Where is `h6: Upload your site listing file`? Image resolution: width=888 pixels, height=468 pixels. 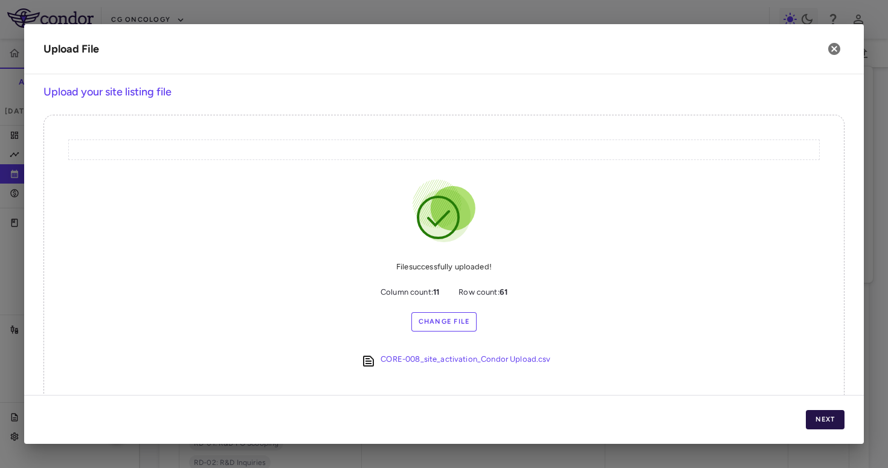 h6: Upload your site listing file is located at coordinates (444, 92).